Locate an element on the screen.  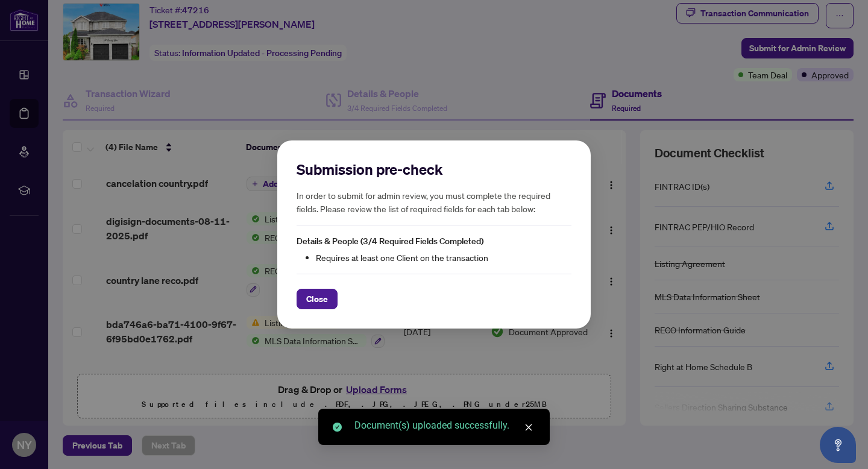
div: Document(s) uploaded successfully. is located at coordinates (445, 426).